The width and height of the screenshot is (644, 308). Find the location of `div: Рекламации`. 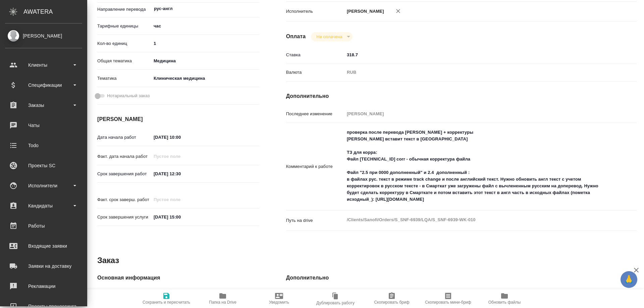

div: Рекламации is located at coordinates (44, 286).